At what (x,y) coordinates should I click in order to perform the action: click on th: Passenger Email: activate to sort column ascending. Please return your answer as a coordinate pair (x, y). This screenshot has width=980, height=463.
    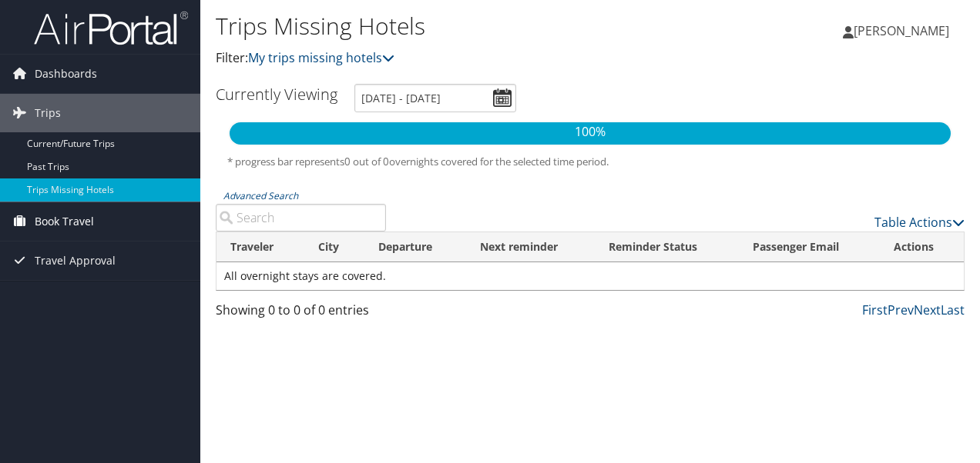
    Looking at the image, I should click on (809, 248).